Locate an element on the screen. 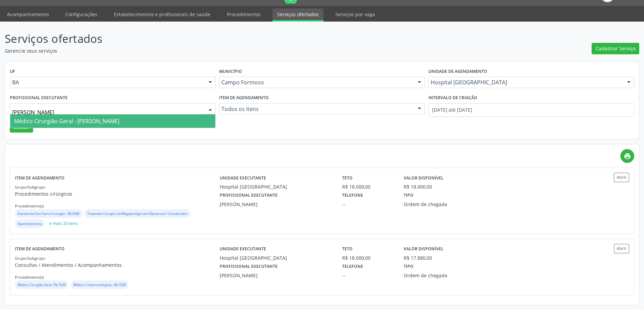  a: Serviços por vaga is located at coordinates (355, 14).